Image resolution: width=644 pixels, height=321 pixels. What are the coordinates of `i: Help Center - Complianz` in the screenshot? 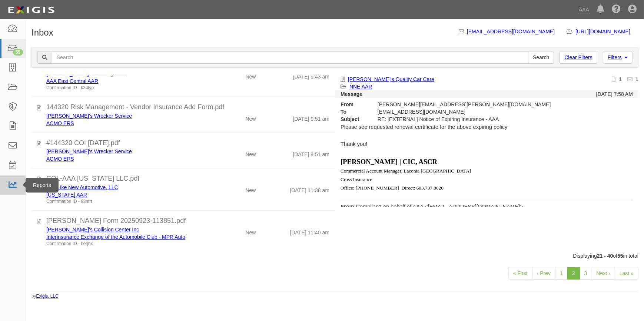 It's located at (616, 10).